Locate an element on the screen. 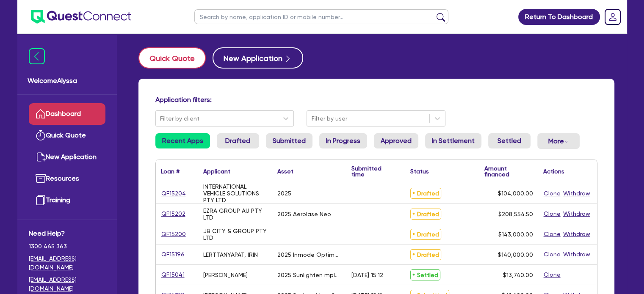 This screenshot has width=644, height=294. a: Training is located at coordinates (67, 200).